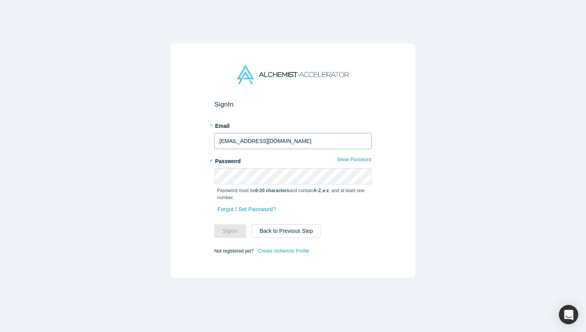 The width and height of the screenshot is (586, 332). I want to click on button: Back to Previous Step, so click(286, 231).